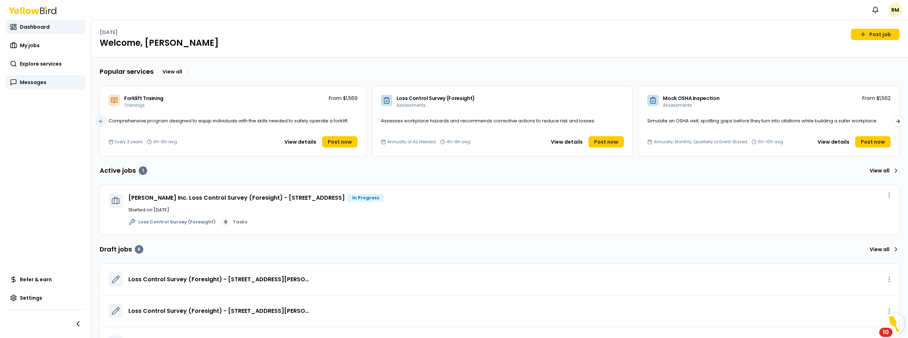 This screenshot has height=338, width=908. Describe the element at coordinates (45, 82) in the screenshot. I see `a: Messages` at that location.